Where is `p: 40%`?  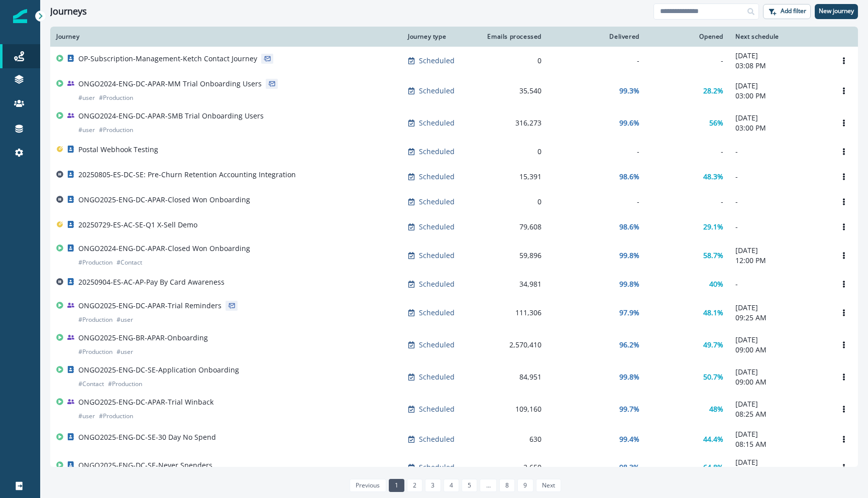 p: 40% is located at coordinates (716, 284).